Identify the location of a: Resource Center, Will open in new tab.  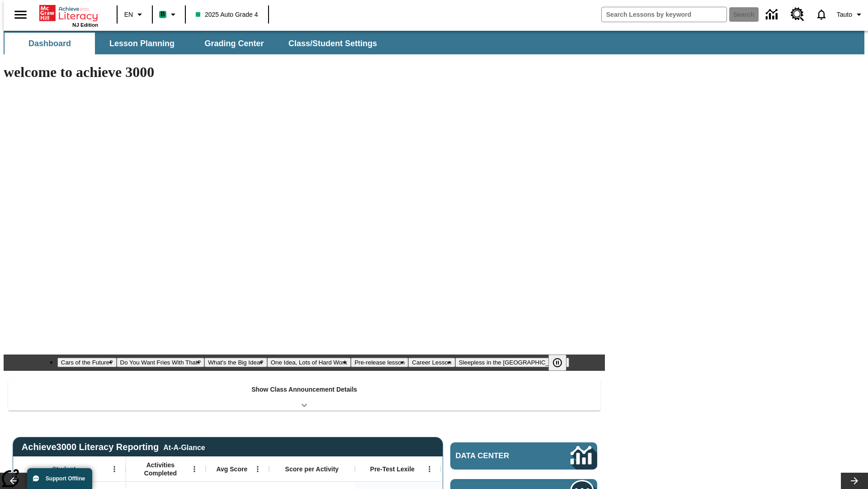
(797, 15).